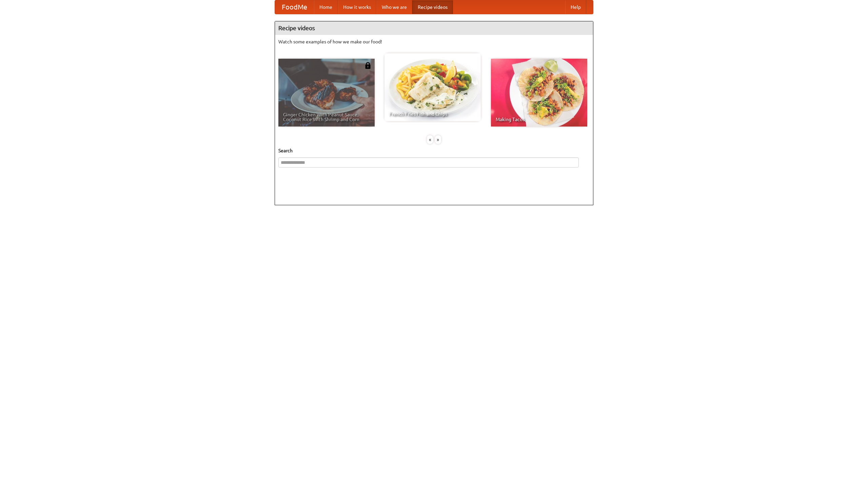  I want to click on span: French Fries Fish and Chips, so click(432, 114).